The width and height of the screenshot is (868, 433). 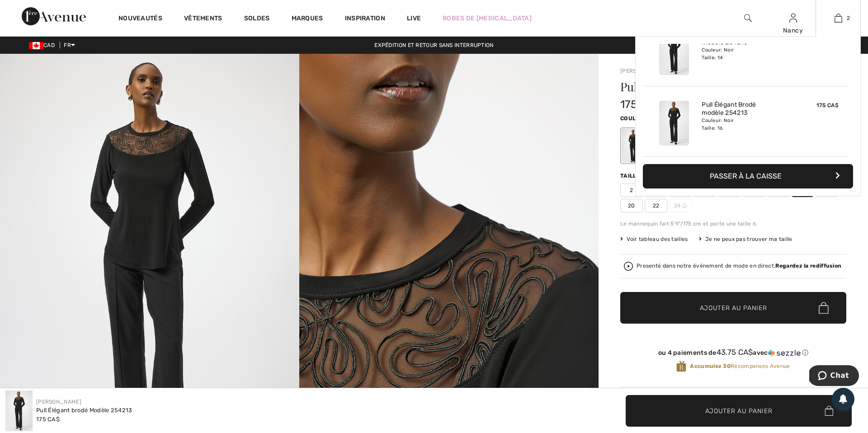 What do you see at coordinates (793, 17) in the screenshot?
I see `a: Se connecter` at bounding box center [793, 17].